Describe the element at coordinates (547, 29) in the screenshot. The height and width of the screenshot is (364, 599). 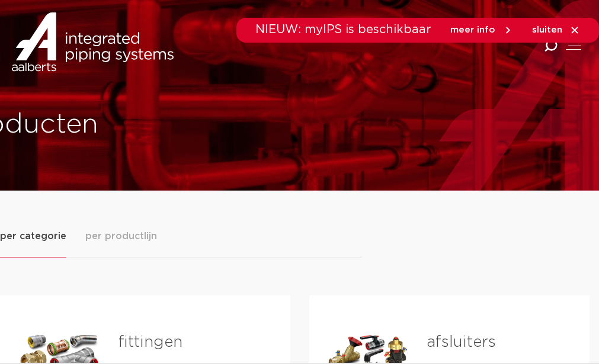
I see `span: sluiten` at that location.